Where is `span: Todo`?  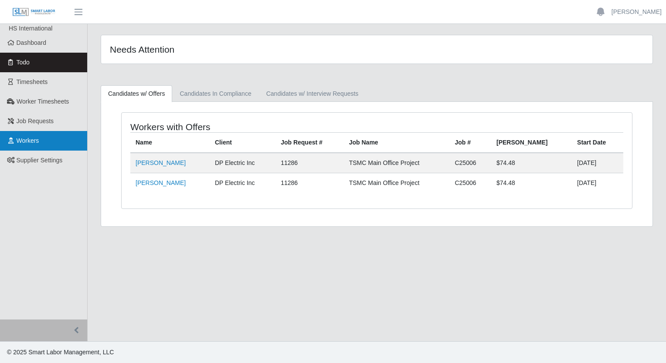 span: Todo is located at coordinates (23, 62).